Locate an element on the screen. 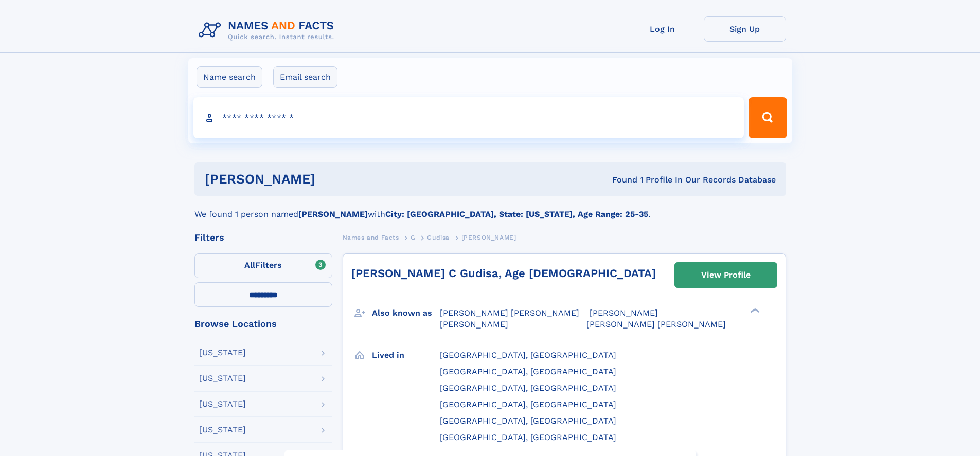 Image resolution: width=980 pixels, height=456 pixels. span: Gudisa is located at coordinates (438, 237).